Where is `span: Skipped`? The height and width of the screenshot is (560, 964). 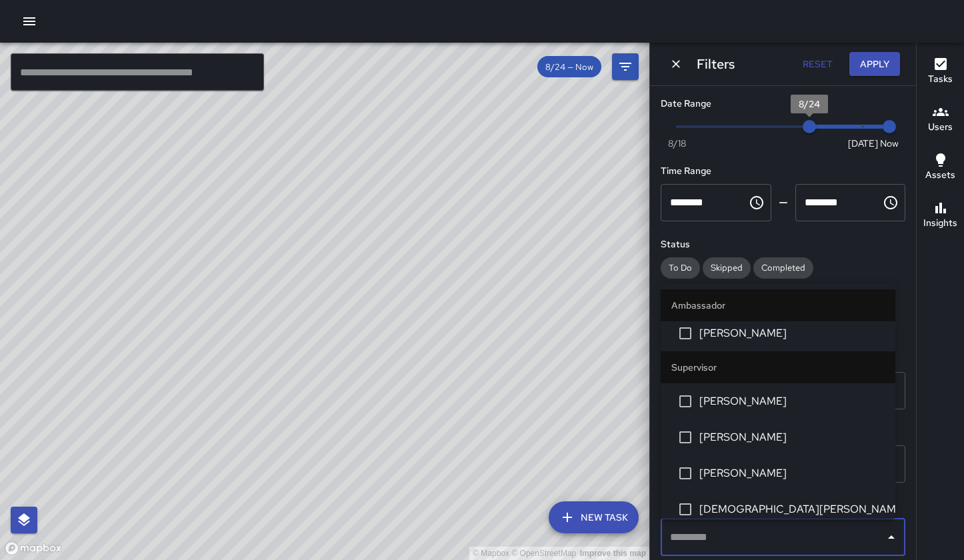 span: Skipped is located at coordinates (727, 267).